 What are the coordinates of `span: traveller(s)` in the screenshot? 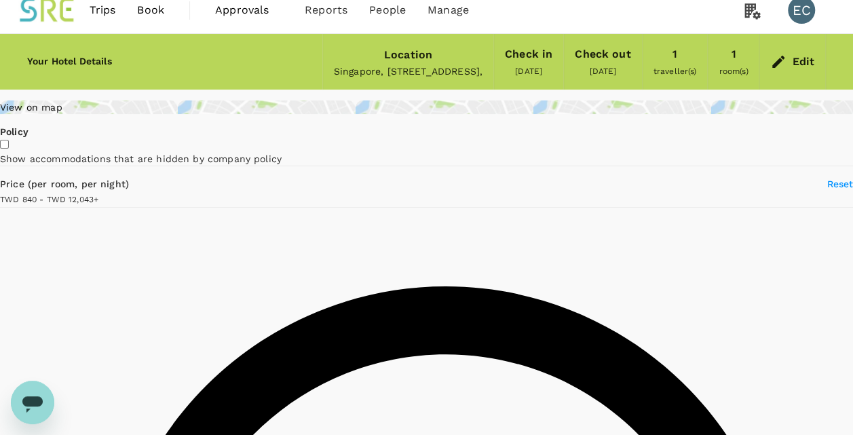 It's located at (676, 71).